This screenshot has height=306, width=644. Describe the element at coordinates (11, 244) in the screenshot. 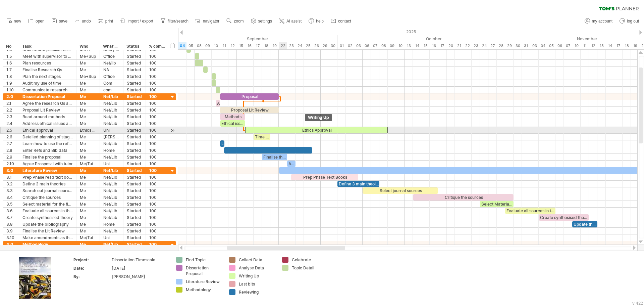

I see `div: 4.0` at that location.